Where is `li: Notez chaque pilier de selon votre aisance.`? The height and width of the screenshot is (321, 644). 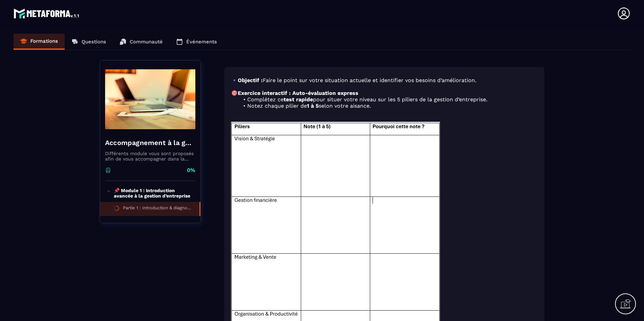
li: Notez chaque pilier de selon votre aisance. is located at coordinates (388, 106).